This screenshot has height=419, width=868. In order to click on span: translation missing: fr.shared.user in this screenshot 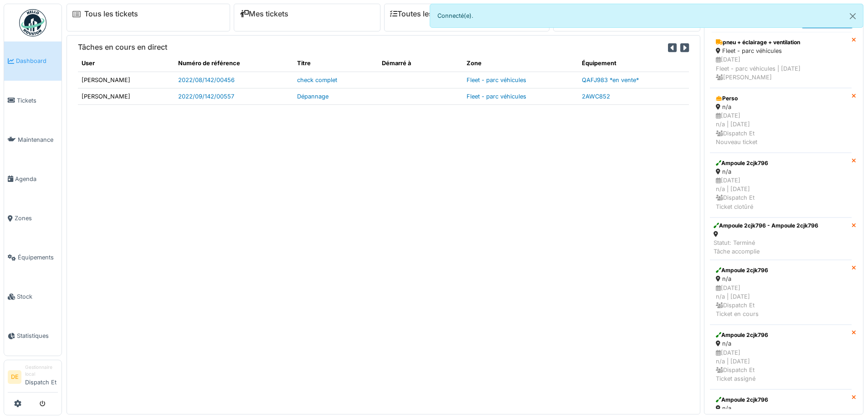, I will do `click(88, 63)`.